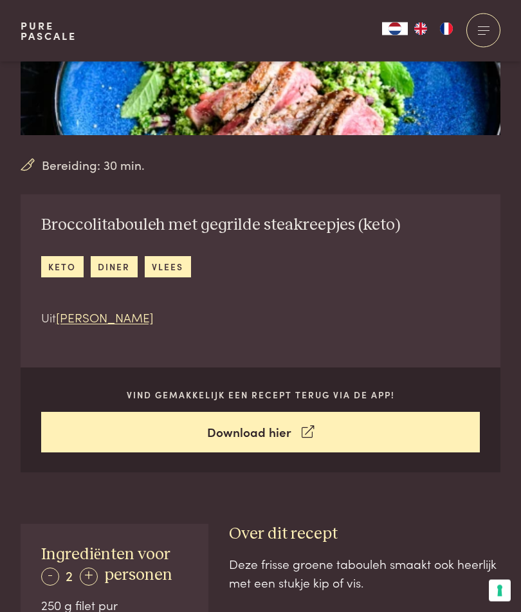 The image size is (521, 612). I want to click on span: Ingrediënten voor, so click(106, 555).